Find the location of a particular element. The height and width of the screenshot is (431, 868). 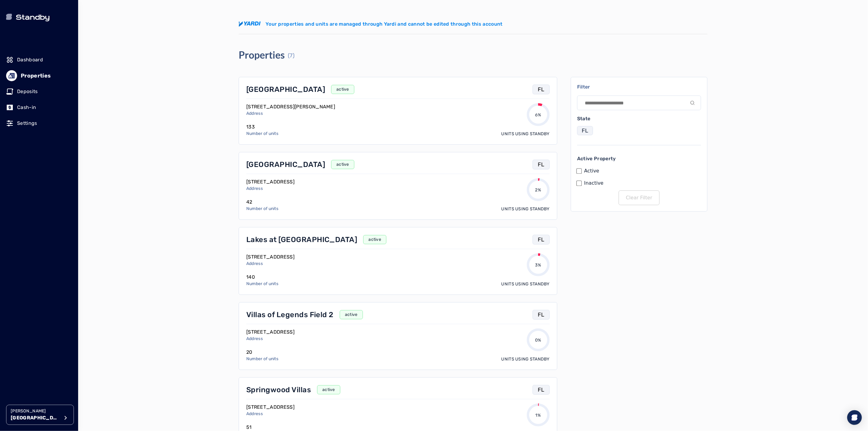

p: Filter is located at coordinates (639, 87).